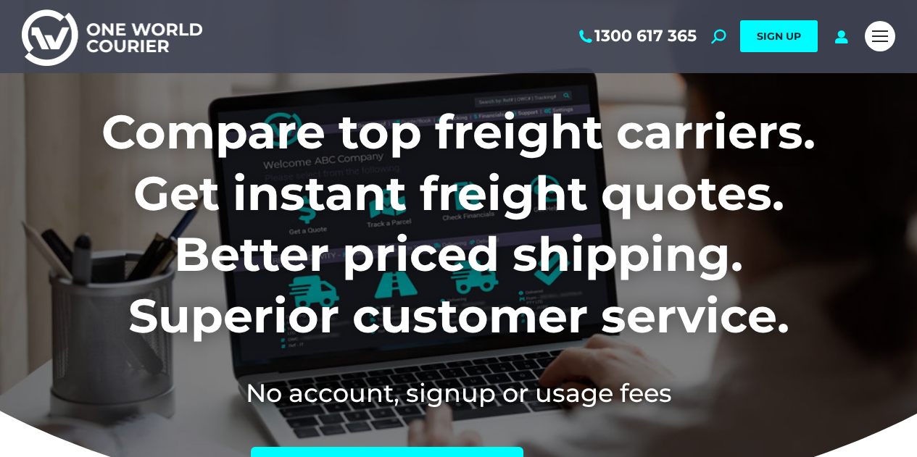  What do you see at coordinates (880, 36) in the screenshot?
I see `a: Mobile menu icon` at bounding box center [880, 36].